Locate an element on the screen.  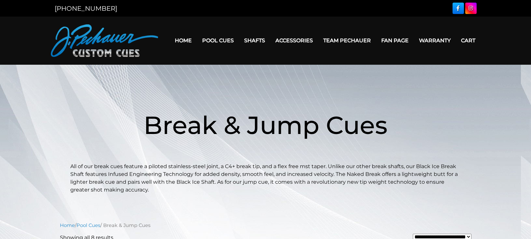
a: Fan Page is located at coordinates (395, 40).